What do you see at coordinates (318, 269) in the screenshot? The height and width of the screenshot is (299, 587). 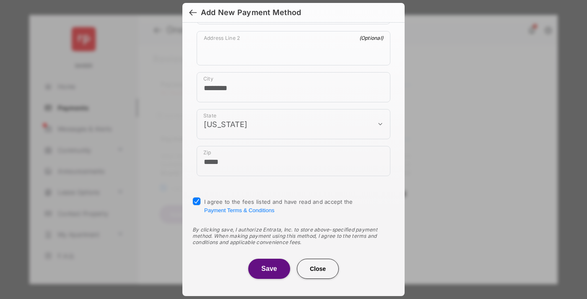 I see `button: Close` at bounding box center [318, 269].